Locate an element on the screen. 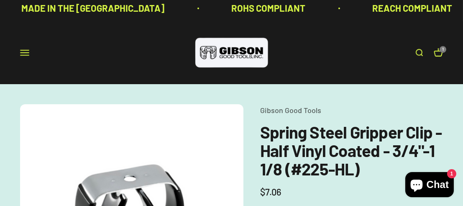 Image resolution: width=463 pixels, height=206 pixels. a: Gibson Good Tools is located at coordinates (291, 110).